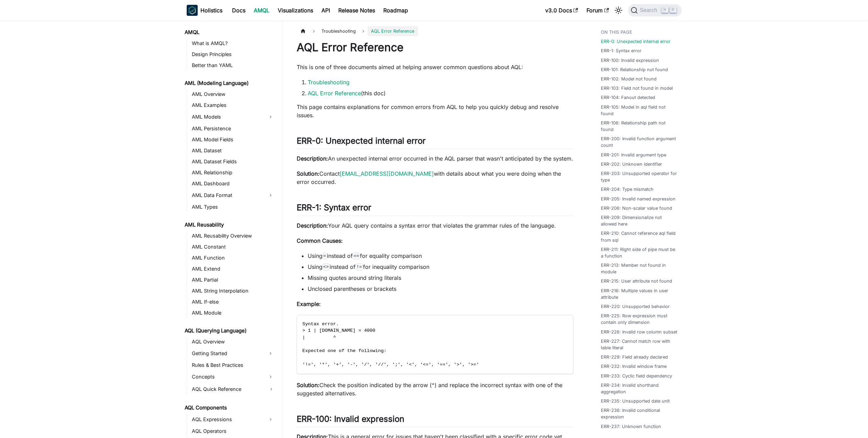  Describe the element at coordinates (227, 420) in the screenshot. I see `a: AQL Expressions` at that location.